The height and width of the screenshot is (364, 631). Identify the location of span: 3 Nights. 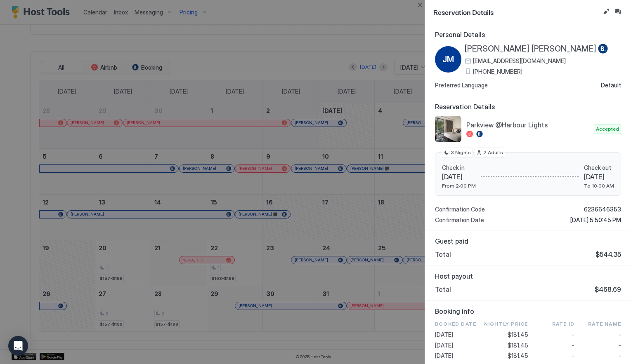
(461, 153).